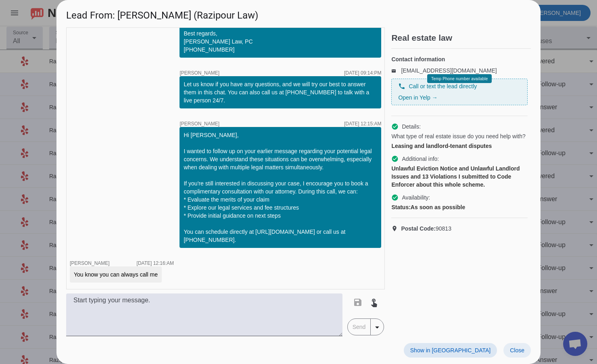 The width and height of the screenshot is (597, 364). Describe the element at coordinates (281, 92) in the screenshot. I see `div: Let us know if you have any questions, and we will try our best to answer them in this chat. You ...` at that location.